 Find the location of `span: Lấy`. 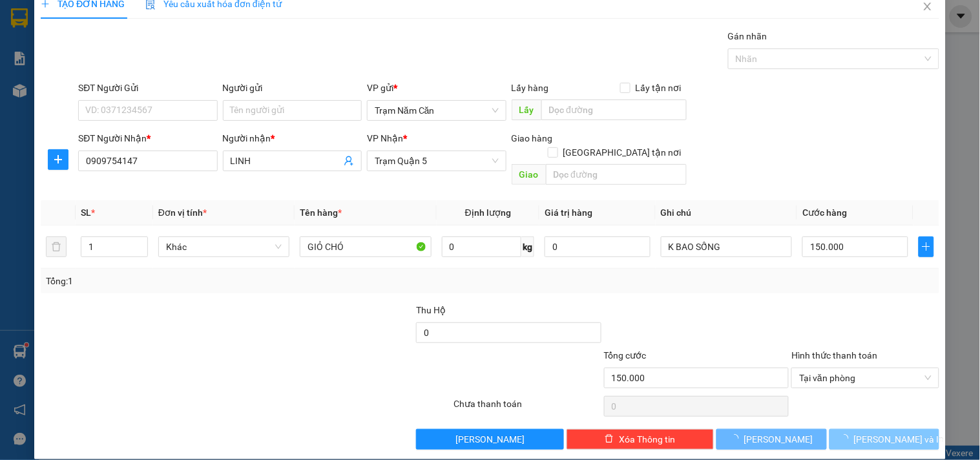

span: Lấy is located at coordinates (526, 110).